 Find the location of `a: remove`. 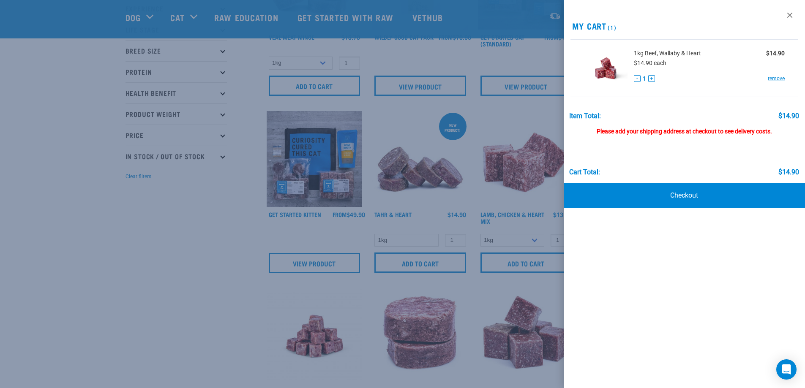

a: remove is located at coordinates (776, 79).